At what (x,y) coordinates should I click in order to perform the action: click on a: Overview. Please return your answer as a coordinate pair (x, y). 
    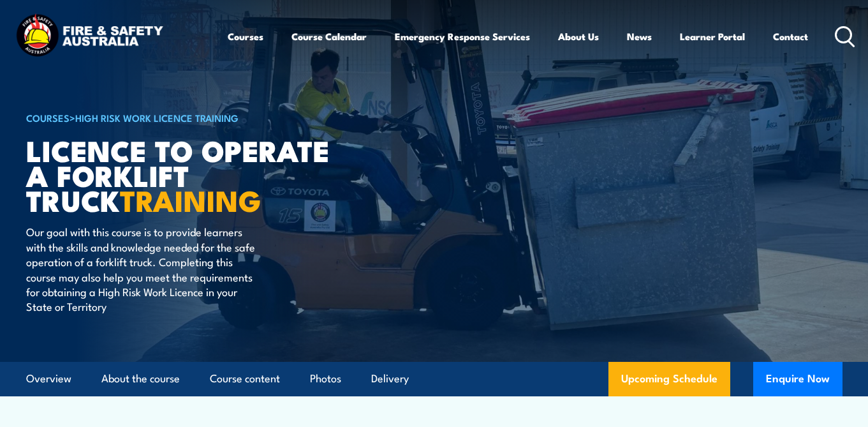
    Looking at the image, I should click on (49, 378).